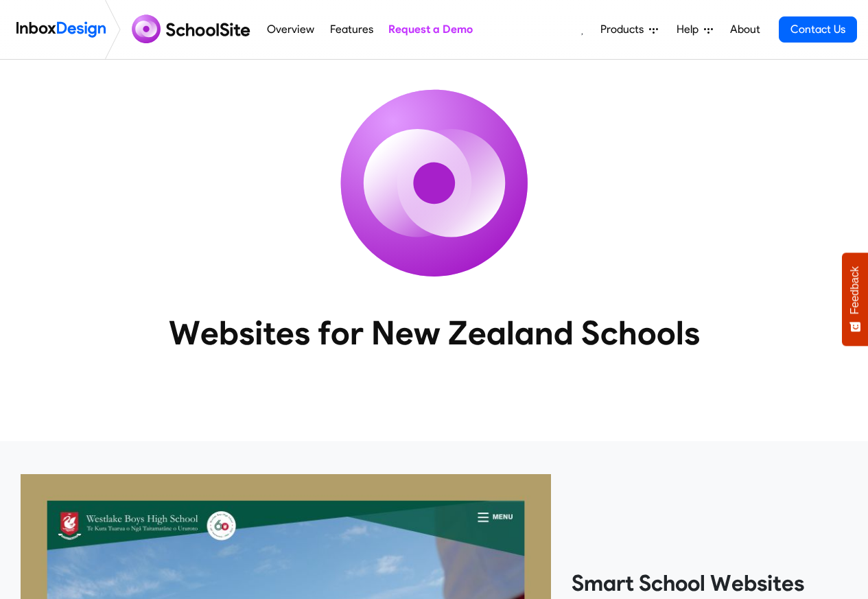 This screenshot has width=868, height=599. Describe the element at coordinates (855, 299) in the screenshot. I see `button: Feedback - Show survey` at that location.